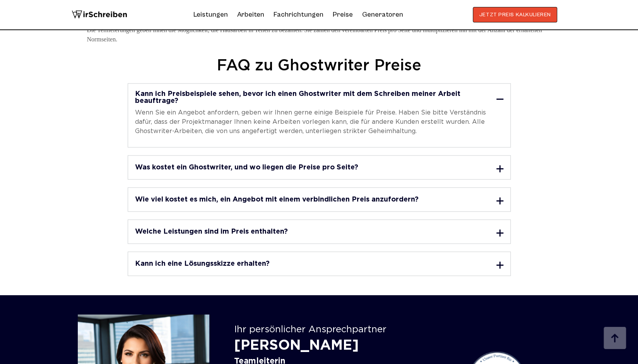 Image resolution: width=638 pixels, height=364 pixels. Describe the element at coordinates (347, 330) in the screenshot. I see `div: Ihr persönlicher Ansprechpartner` at that location.